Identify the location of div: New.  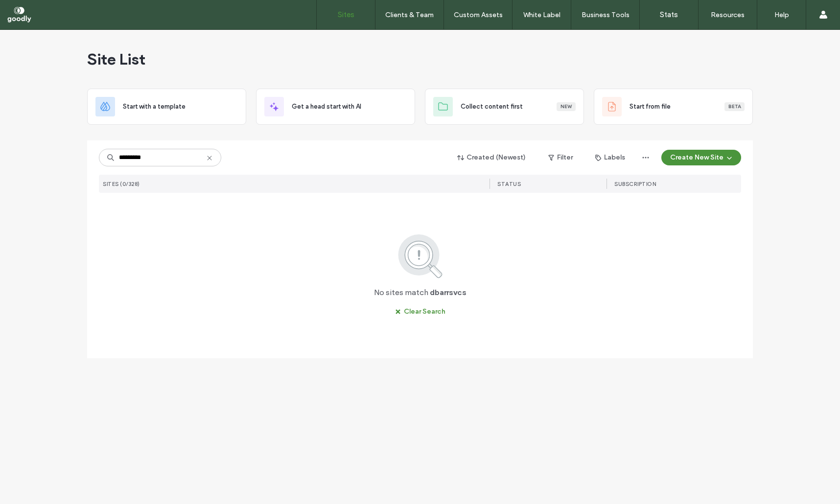
(566, 107).